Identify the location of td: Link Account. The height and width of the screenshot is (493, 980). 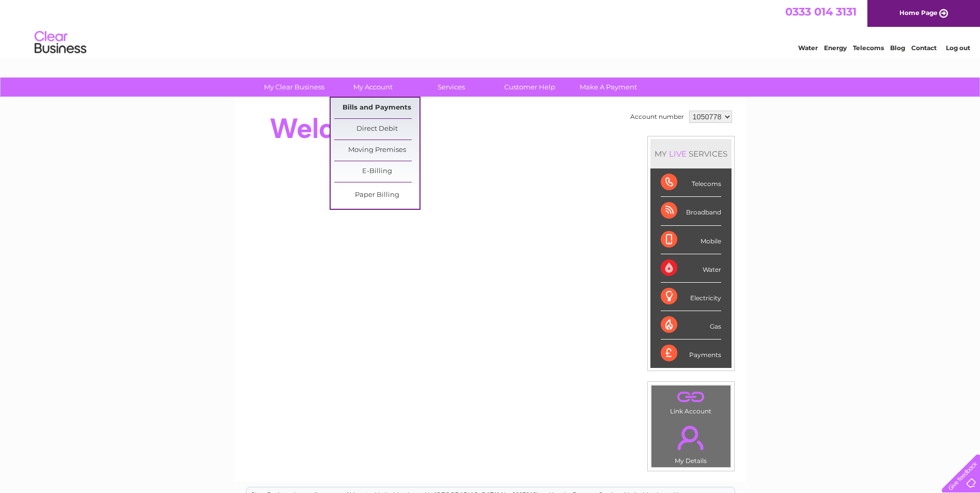
(691, 401).